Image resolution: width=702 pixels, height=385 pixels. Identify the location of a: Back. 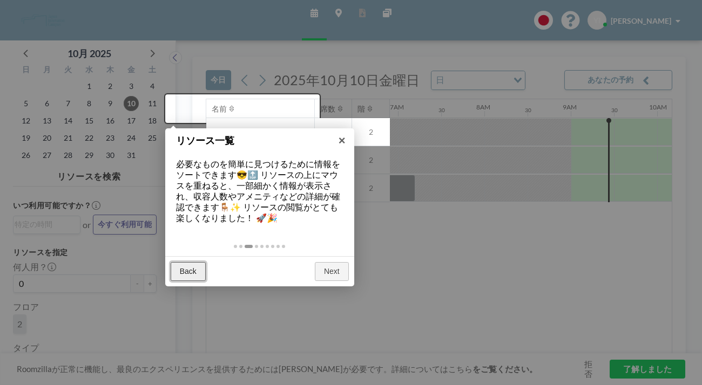
(188, 272).